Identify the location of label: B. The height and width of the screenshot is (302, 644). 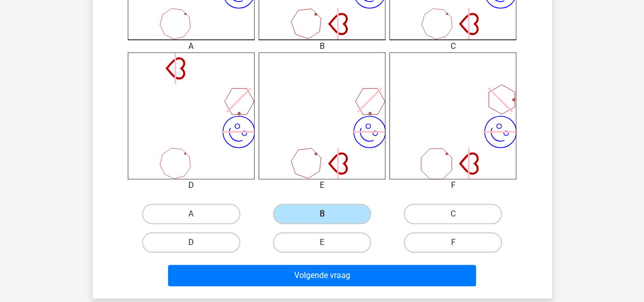
(322, 214).